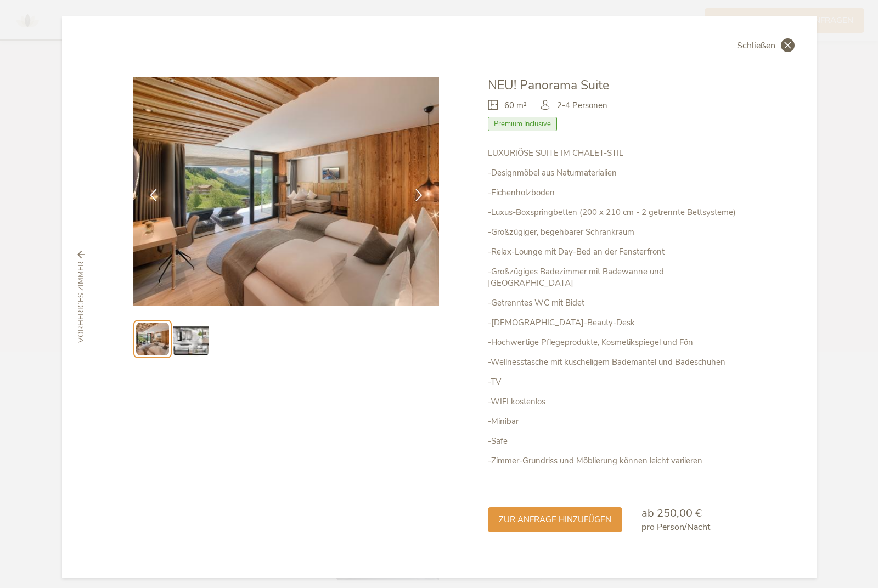 The height and width of the screenshot is (588, 878). Describe the element at coordinates (81, 302) in the screenshot. I see `span: vorheriges Zimmer` at that location.